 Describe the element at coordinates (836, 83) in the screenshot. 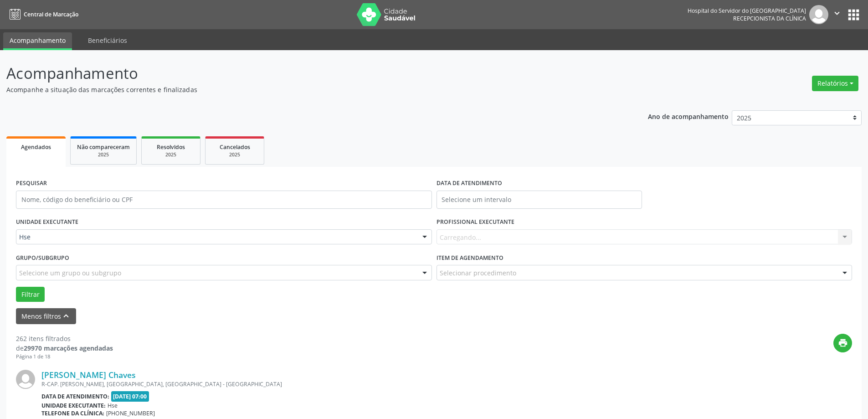

I see `button: Relatórios` at that location.